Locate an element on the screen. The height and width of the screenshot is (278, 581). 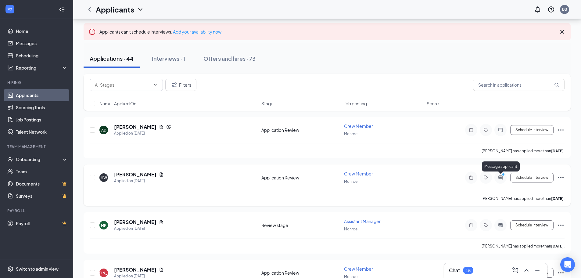
svg: ComposeMessage is located at coordinates (516, 270).